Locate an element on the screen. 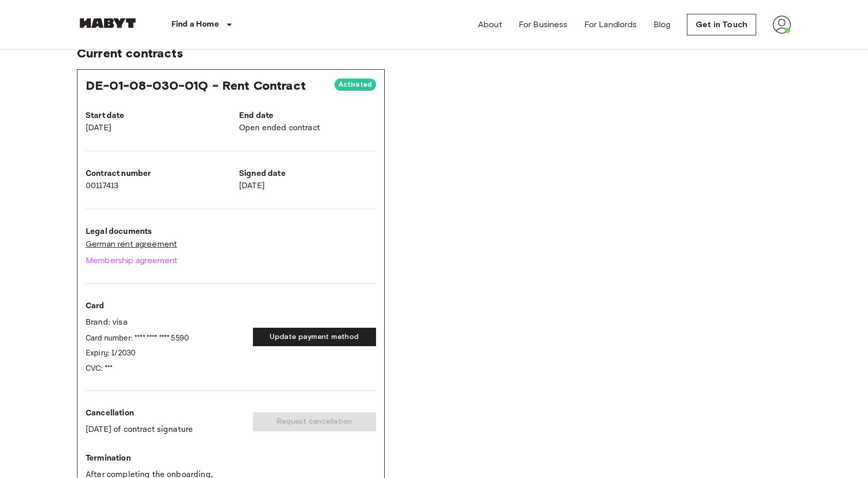  a: About is located at coordinates (490, 25).